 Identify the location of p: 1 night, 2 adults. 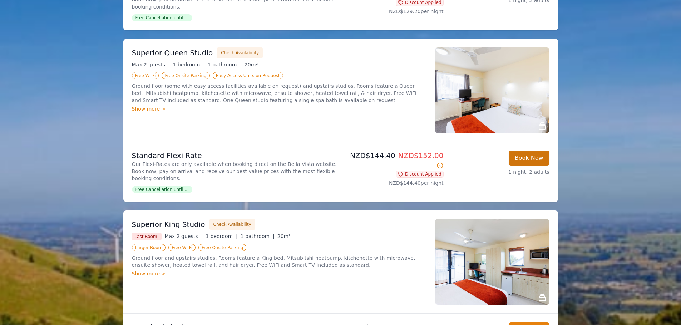
(499, 172).